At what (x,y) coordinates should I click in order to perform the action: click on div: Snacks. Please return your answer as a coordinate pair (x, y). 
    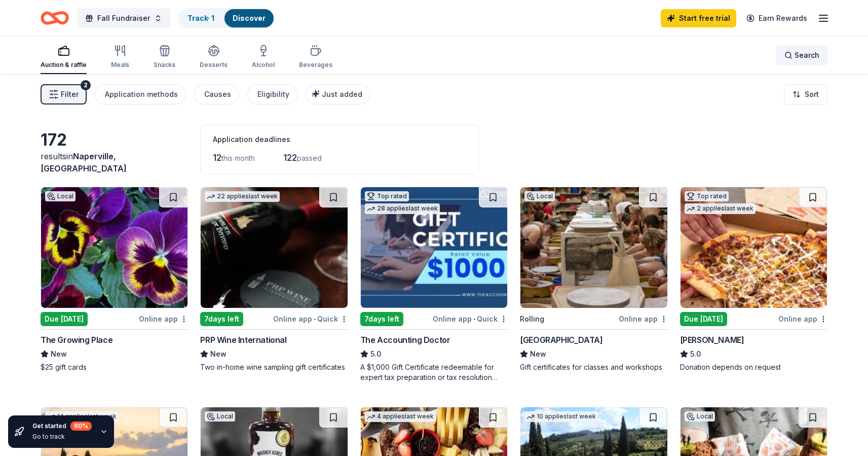
    Looking at the image, I should click on (164, 65).